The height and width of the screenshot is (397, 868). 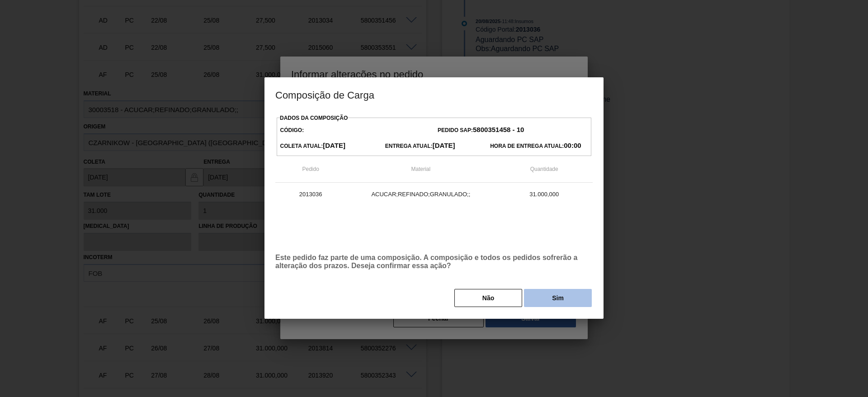 What do you see at coordinates (292, 130) in the screenshot?
I see `span: Código:` at bounding box center [292, 130].